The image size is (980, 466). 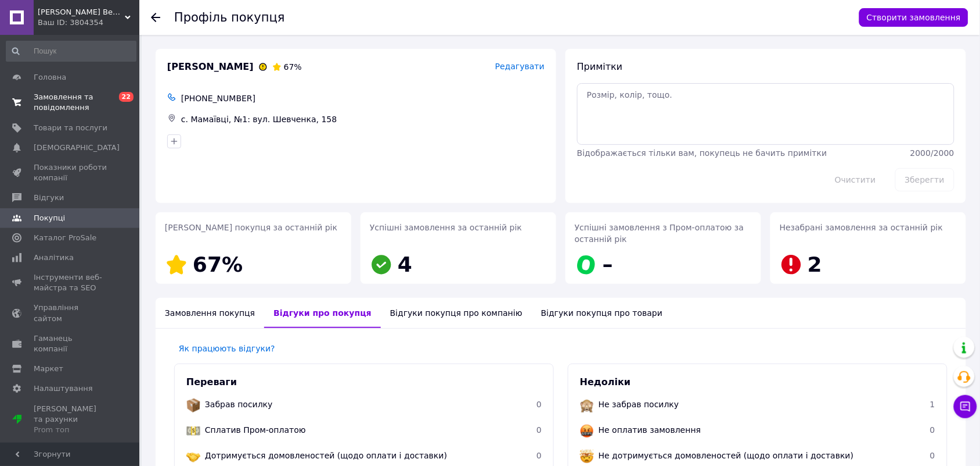 I want to click on span: Незабрані замовлення за останній рік, so click(x=861, y=228).